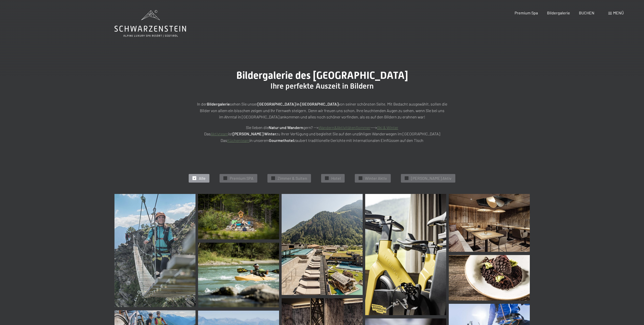  I want to click on span: Hotel, so click(336, 179).